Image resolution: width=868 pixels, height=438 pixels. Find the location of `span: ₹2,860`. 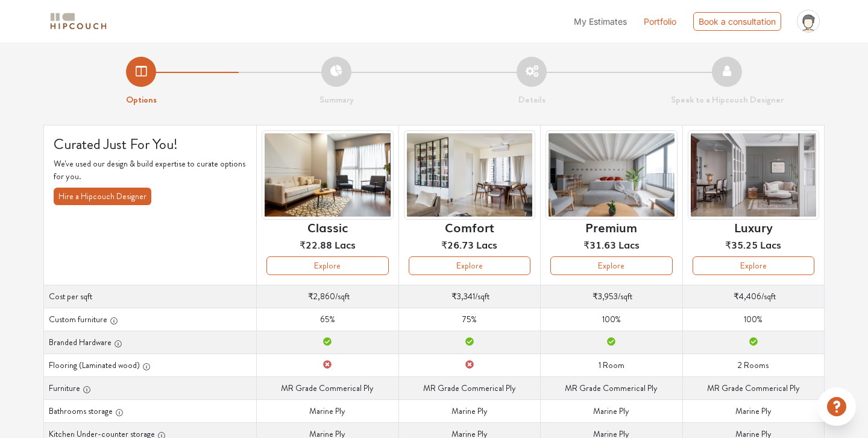

span: ₹2,860 is located at coordinates (322, 297).